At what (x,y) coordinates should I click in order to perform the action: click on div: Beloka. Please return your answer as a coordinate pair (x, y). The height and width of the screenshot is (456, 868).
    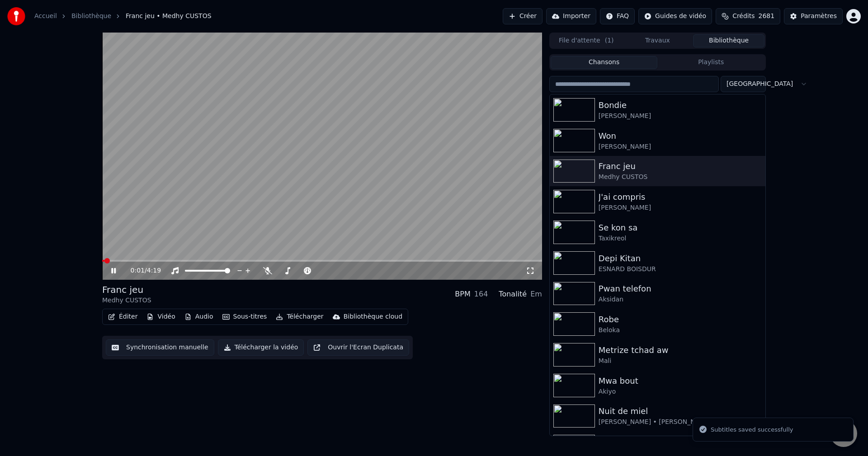
    Looking at the image, I should click on (680, 330).